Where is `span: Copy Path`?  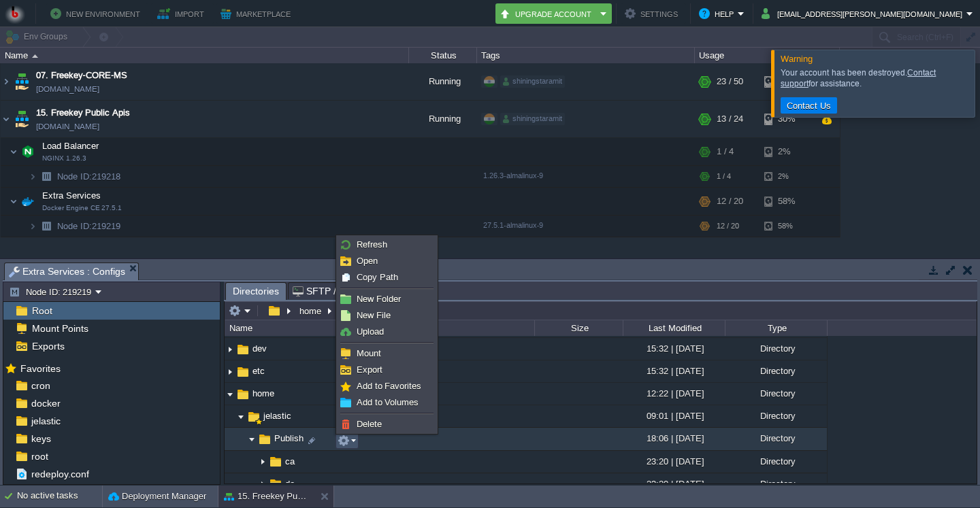
span: Copy Path is located at coordinates (377, 276).